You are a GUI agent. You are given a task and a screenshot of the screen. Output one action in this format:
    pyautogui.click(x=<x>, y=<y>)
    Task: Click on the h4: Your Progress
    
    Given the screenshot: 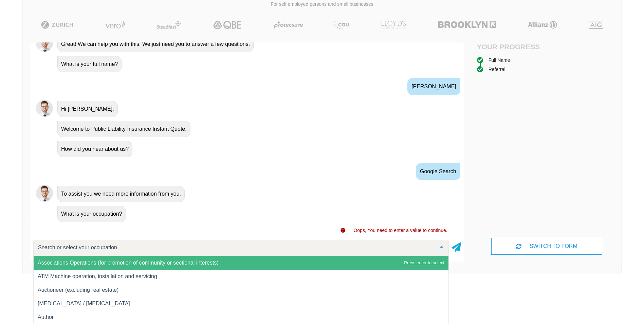 What is the action you would take?
    pyautogui.click(x=512, y=46)
    